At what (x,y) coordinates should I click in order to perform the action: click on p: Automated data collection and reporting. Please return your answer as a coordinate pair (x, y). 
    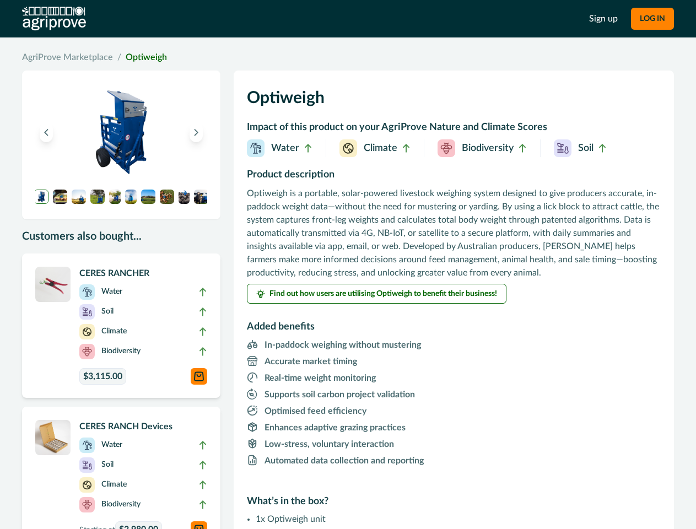
    Looking at the image, I should click on (344, 461).